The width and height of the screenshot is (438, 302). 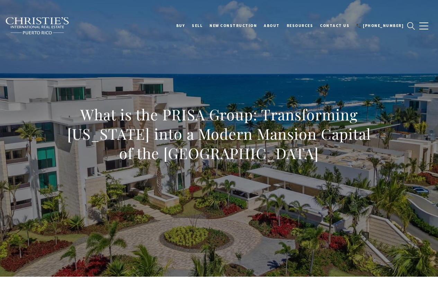 What do you see at coordinates (300, 26) in the screenshot?
I see `a: Resources` at bounding box center [300, 26].